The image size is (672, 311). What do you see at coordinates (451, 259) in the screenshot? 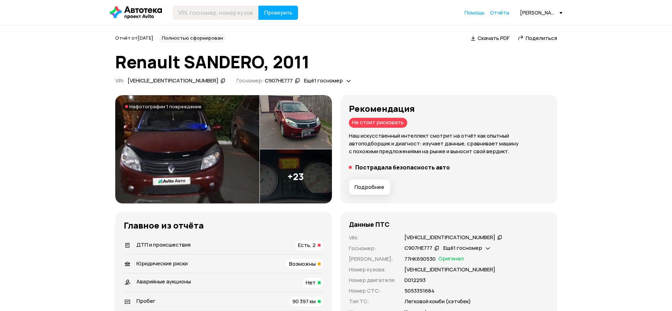
I see `span: Оригинал` at bounding box center [451, 259].